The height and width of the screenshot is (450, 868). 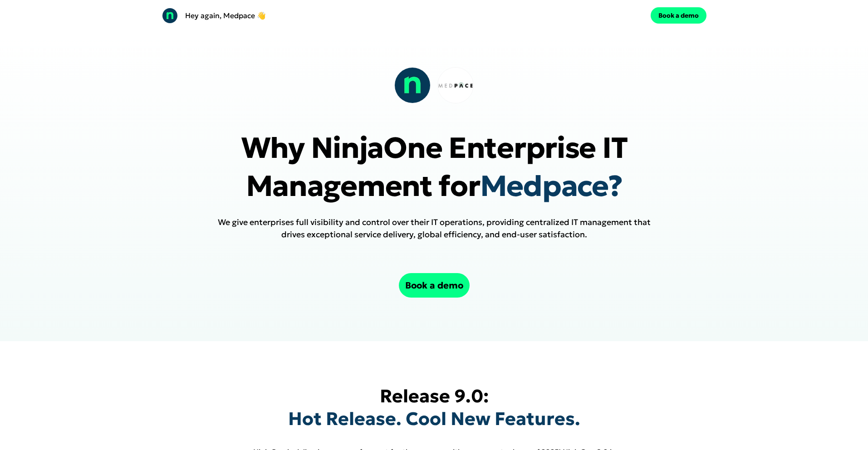 What do you see at coordinates (434, 228) in the screenshot?
I see `h1: We give enterprises full visibility and control over their IT operations, providing centralized I...` at bounding box center [434, 228].